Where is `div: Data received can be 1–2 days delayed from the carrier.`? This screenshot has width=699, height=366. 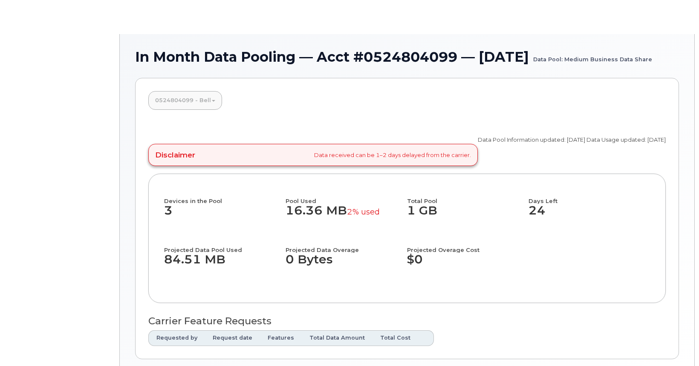 div: Data received can be 1–2 days delayed from the carrier. is located at coordinates (313, 155).